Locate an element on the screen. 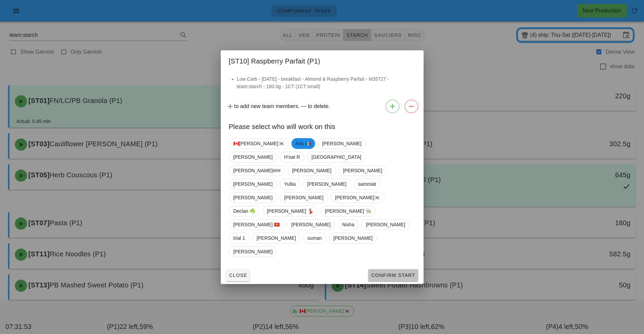 Image resolution: width=644 pixels, height=334 pixels. span: Yullia is located at coordinates (290, 184).